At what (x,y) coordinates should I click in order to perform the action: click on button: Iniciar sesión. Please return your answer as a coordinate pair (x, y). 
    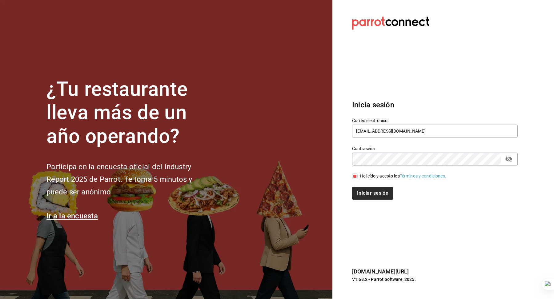
    Looking at the image, I should click on (373, 193).